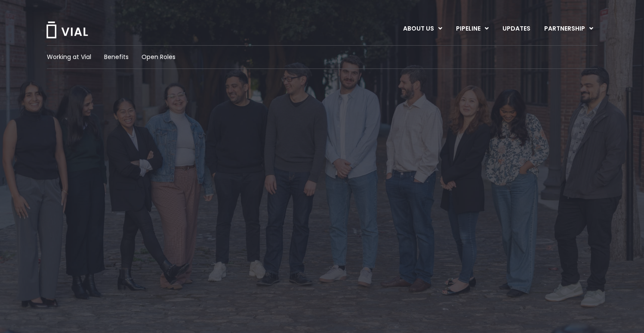 The image size is (644, 333). Describe the element at coordinates (67, 30) in the screenshot. I see `img: Vial Logo` at that location.